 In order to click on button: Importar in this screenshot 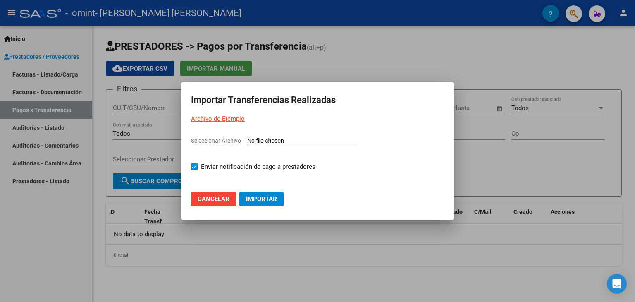, I will do `click(261, 199)`.